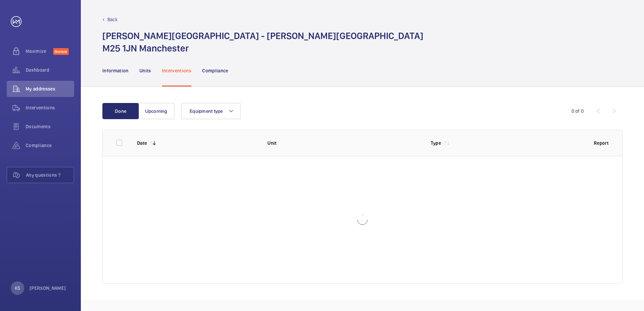  What do you see at coordinates (61, 52) in the screenshot?
I see `span: Discover` at bounding box center [61, 52].